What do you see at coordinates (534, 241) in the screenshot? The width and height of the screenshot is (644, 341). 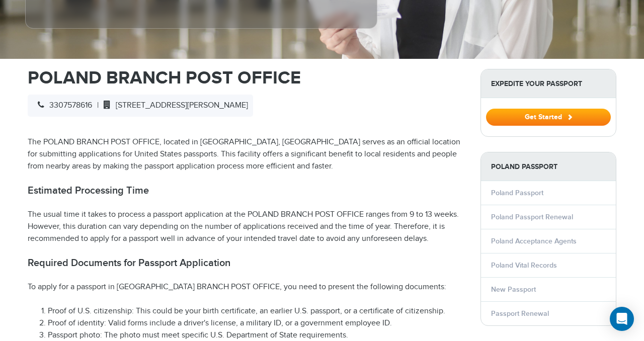 I see `a: Poland Acceptance Agents` at bounding box center [534, 241].